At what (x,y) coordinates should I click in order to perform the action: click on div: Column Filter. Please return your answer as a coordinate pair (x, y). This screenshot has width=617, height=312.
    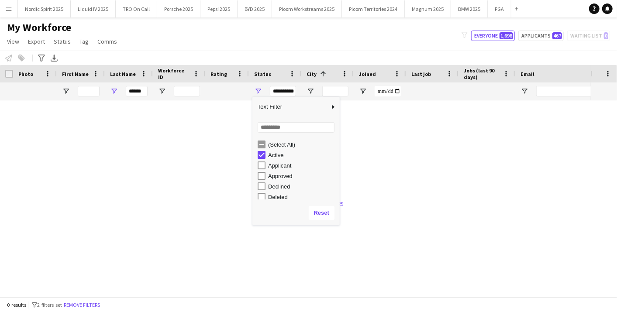
    Looking at the image, I should click on (296, 161).